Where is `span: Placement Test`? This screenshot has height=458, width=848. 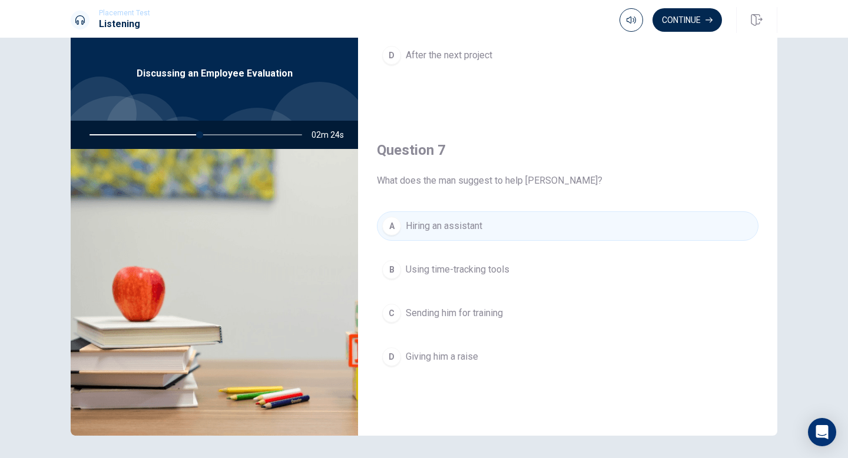
span: Placement Test is located at coordinates (124, 13).